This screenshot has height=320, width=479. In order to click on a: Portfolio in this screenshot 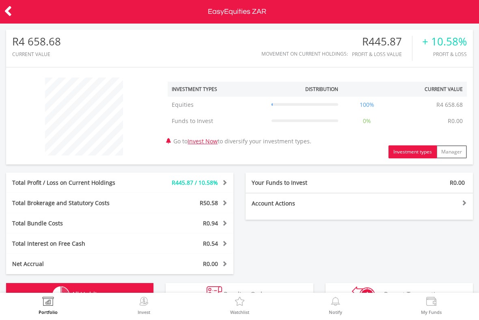, I will do `click(48, 305)`.